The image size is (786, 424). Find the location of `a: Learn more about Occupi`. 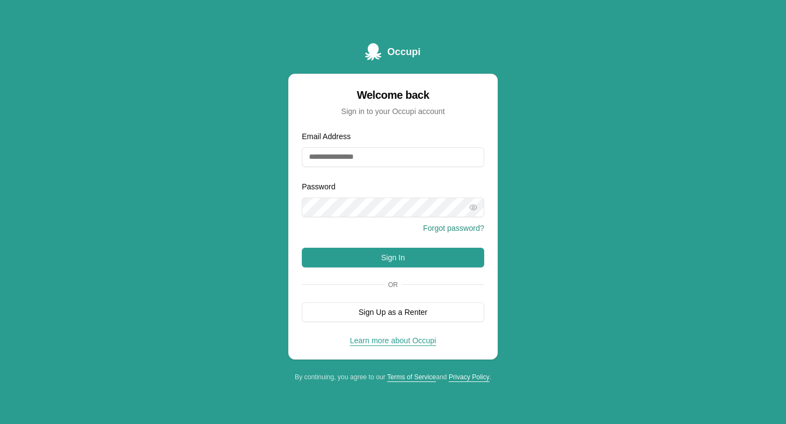

a: Learn more about Occupi is located at coordinates (393, 341).